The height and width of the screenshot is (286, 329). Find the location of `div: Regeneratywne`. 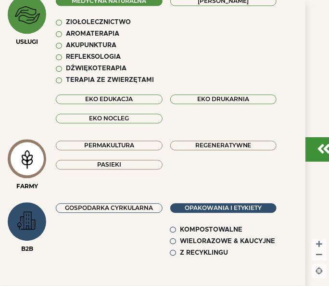

div: Regeneratywne is located at coordinates (223, 145).